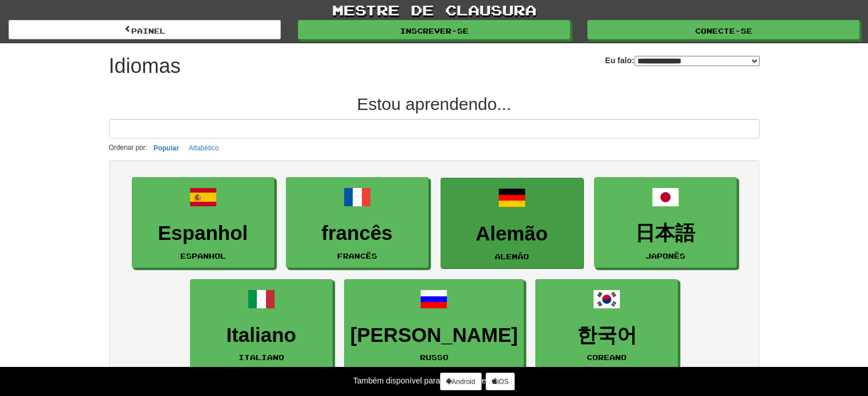  Describe the element at coordinates (396, 381) in the screenshot. I see `font: Também disponível para` at that location.